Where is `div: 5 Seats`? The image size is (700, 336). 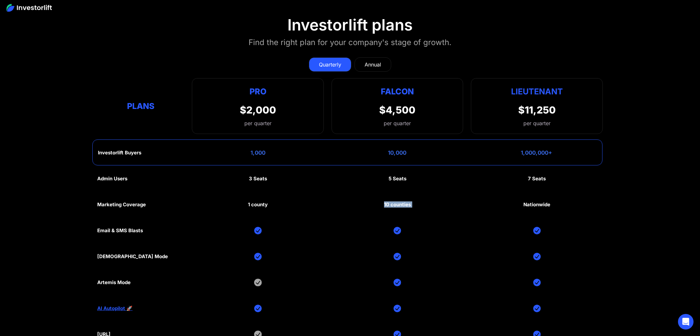
div: 5 Seats is located at coordinates (397, 179).